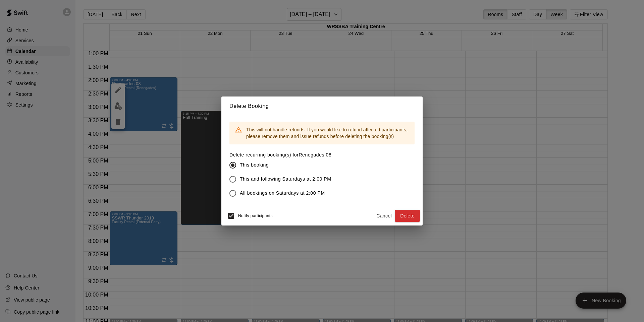  Describe the element at coordinates (283, 193) in the screenshot. I see `span: All bookings on Saturdays at 2:00 PM` at that location.